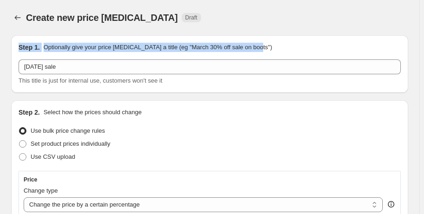 This screenshot has width=424, height=214. What do you see at coordinates (192, 18) in the screenshot?
I see `span: Draft` at bounding box center [192, 18].